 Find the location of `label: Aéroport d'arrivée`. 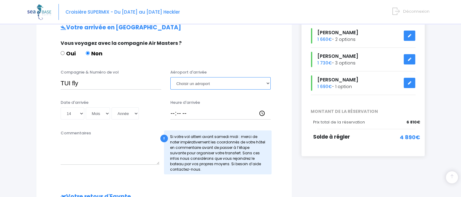

label: Aéroport d'arrivée is located at coordinates (189, 72).